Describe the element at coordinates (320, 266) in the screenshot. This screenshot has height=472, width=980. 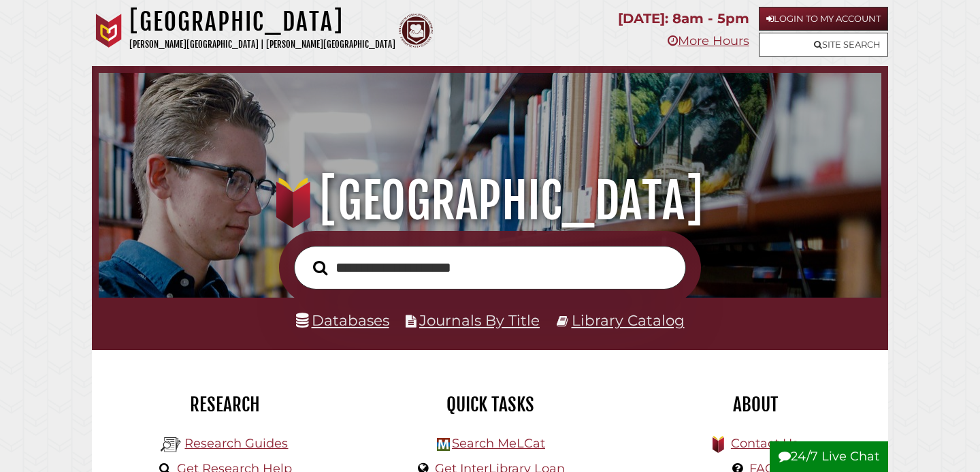
I see `i: Search` at that location.